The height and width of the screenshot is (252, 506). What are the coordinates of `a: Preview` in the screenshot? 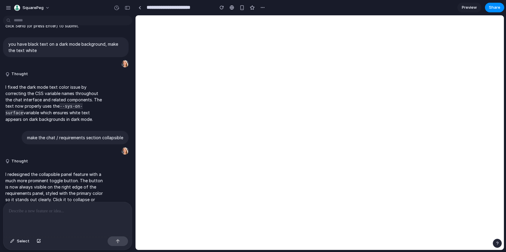 It's located at (469, 8).